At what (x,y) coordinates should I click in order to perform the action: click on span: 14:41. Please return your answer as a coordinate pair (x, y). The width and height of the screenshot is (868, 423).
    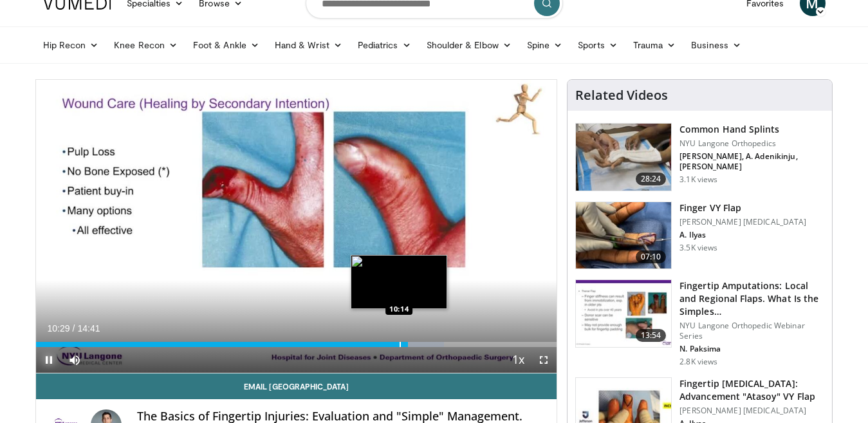
    Looking at the image, I should click on (88, 328).